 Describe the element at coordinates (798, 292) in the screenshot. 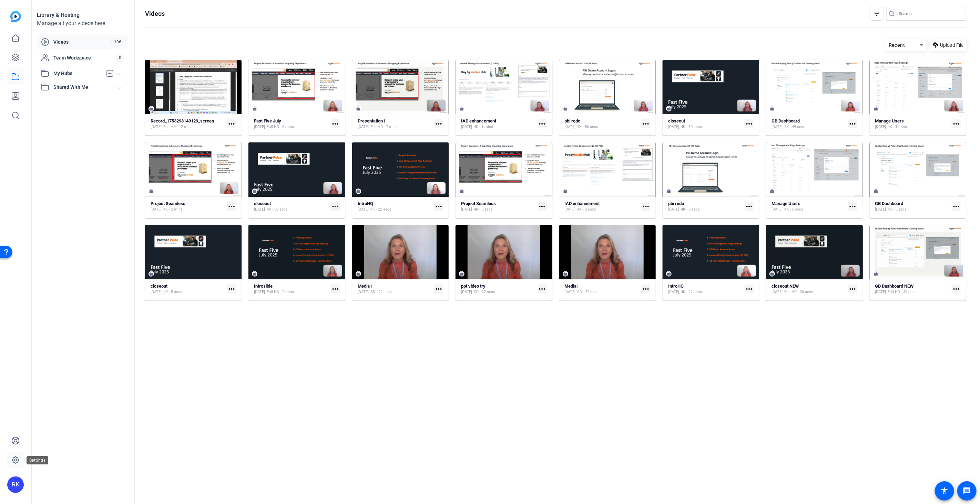

I see `span: Full HD - 30 secs` at that location.